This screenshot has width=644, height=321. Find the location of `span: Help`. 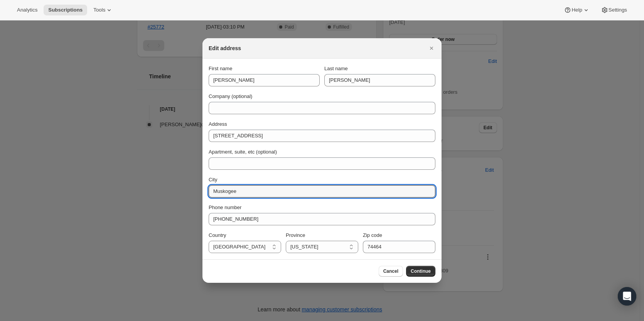

span: Help is located at coordinates (576, 10).